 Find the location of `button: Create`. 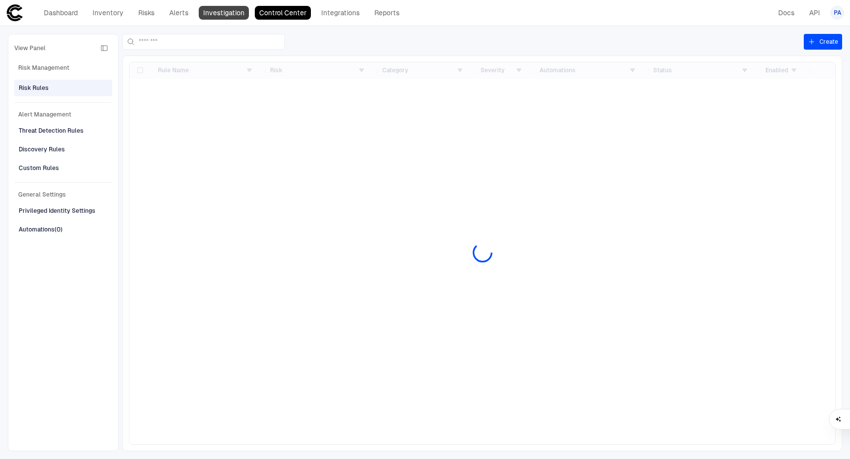

button: Create is located at coordinates (822, 42).